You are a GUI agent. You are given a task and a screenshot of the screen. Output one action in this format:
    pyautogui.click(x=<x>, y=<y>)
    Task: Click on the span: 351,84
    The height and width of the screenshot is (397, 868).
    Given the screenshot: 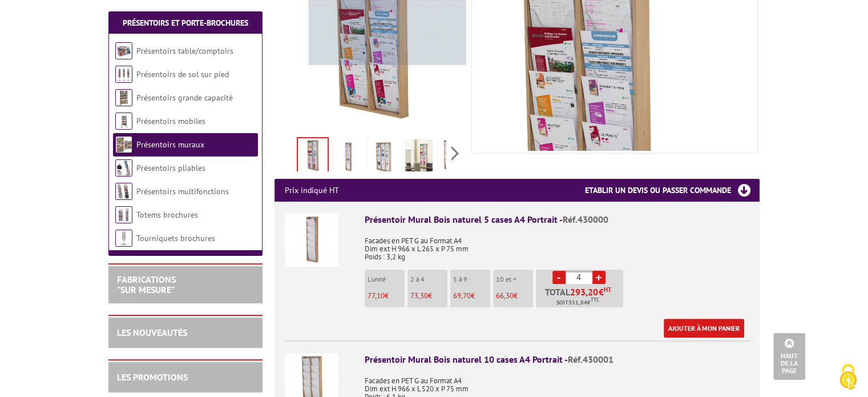 What is the action you would take?
    pyautogui.click(x=577, y=302)
    